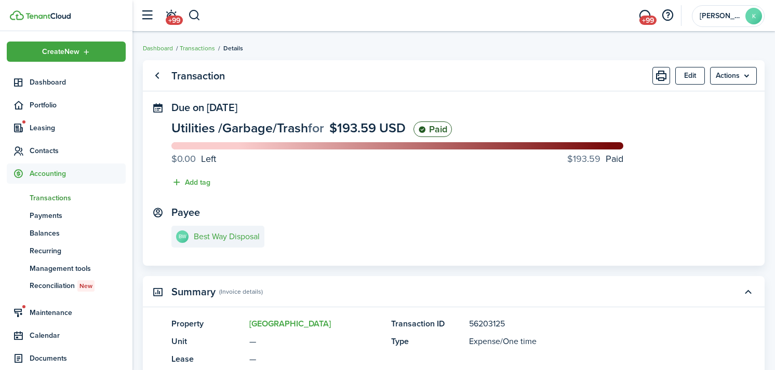 The height and width of the screenshot is (370, 775). Describe the element at coordinates (748, 292) in the screenshot. I see `button: Toggle accordion` at that location.